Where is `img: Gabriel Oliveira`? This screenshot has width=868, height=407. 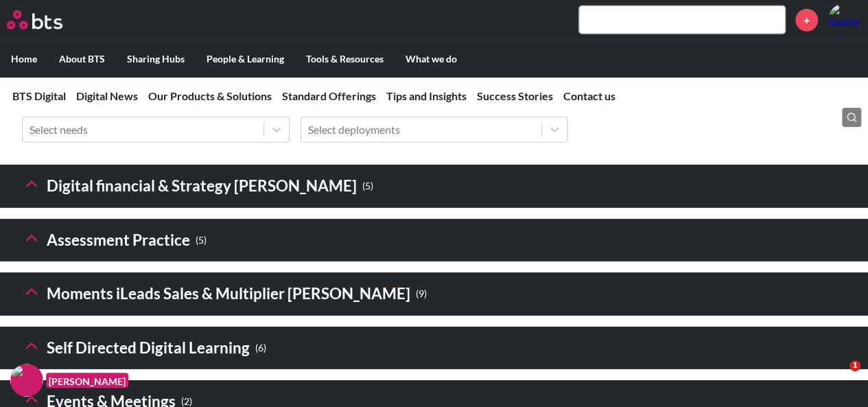 img: Gabriel Oliveira is located at coordinates (845, 20).